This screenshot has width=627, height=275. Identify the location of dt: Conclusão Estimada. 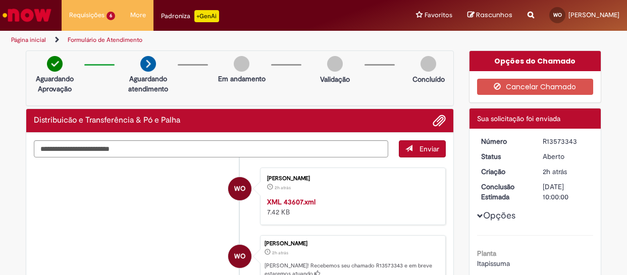
(504, 192).